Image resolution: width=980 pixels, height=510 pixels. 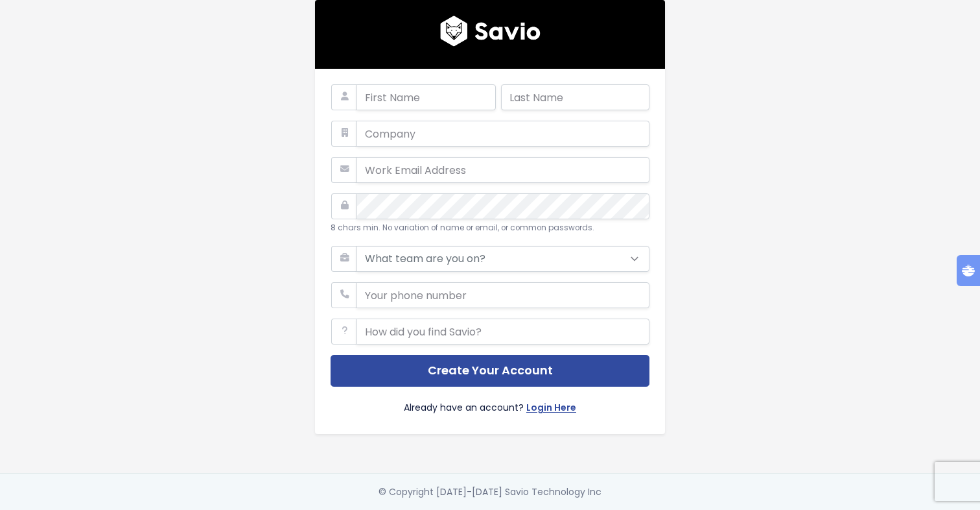 What do you see at coordinates (490, 370) in the screenshot?
I see `button: Create Your Account` at bounding box center [490, 370].